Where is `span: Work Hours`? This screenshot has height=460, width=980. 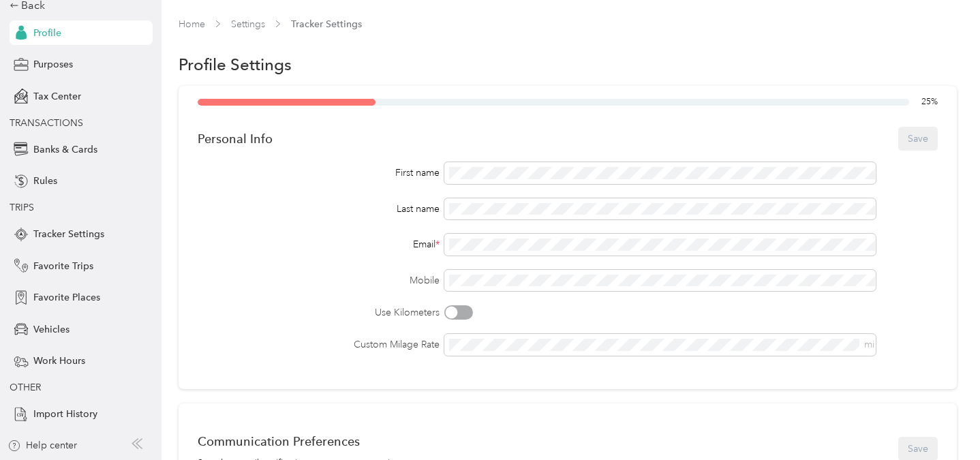 span: Work Hours is located at coordinates (59, 360).